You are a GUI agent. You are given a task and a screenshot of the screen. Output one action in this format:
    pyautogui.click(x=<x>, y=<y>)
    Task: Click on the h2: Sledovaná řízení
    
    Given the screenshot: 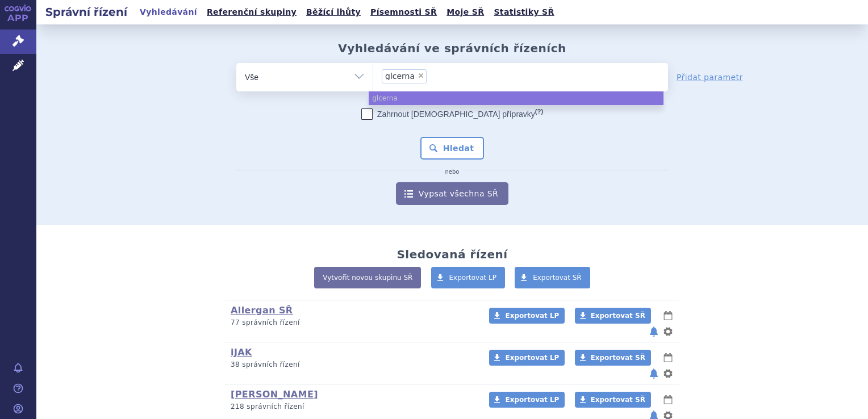 What is the action you would take?
    pyautogui.click(x=452, y=255)
    